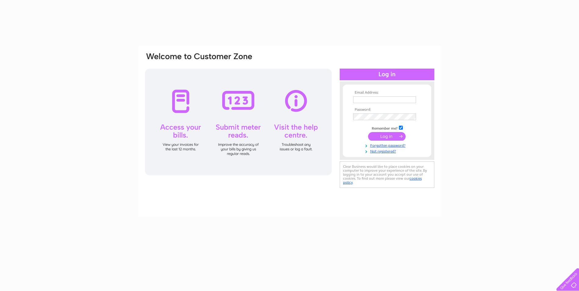  Describe the element at coordinates (387, 175) in the screenshot. I see `div: Clear Business would like to place cookies on your computer to improve your experience of the sit...` at that location.